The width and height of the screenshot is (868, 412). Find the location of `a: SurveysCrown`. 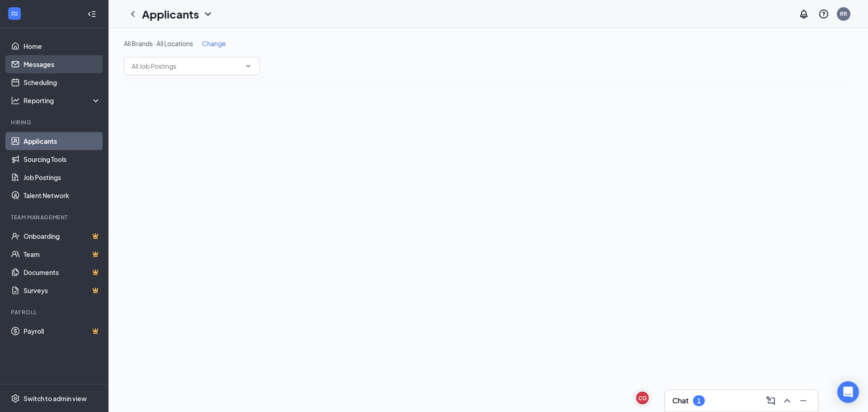

a: SurveysCrown is located at coordinates (62, 290).